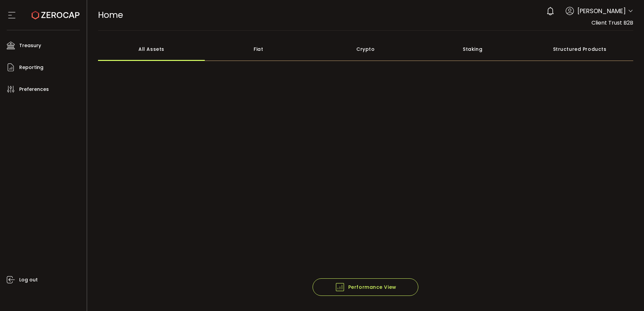 This screenshot has height=311, width=644. I want to click on span: Reporting, so click(32, 67).